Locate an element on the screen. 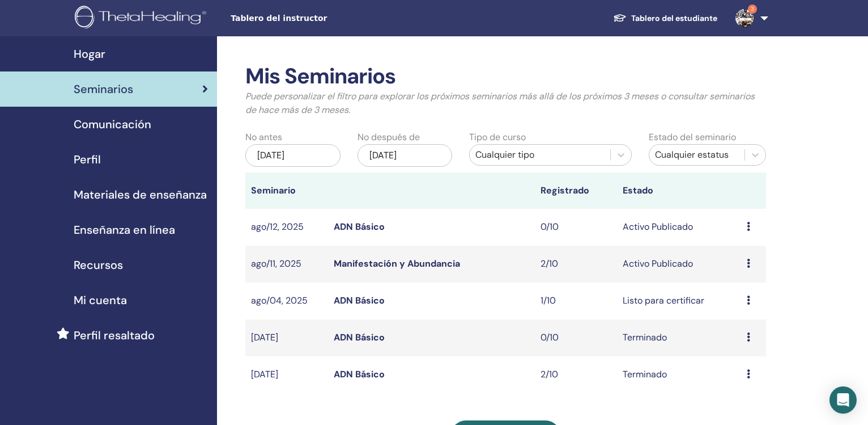 This screenshot has width=868, height=425. span: Materiales de enseñanza is located at coordinates (140, 195).